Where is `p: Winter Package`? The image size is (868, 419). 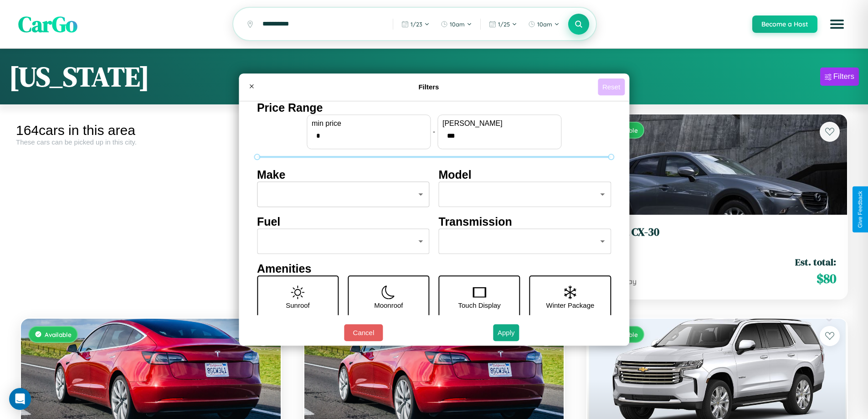
p: Winter Package is located at coordinates (570, 305).